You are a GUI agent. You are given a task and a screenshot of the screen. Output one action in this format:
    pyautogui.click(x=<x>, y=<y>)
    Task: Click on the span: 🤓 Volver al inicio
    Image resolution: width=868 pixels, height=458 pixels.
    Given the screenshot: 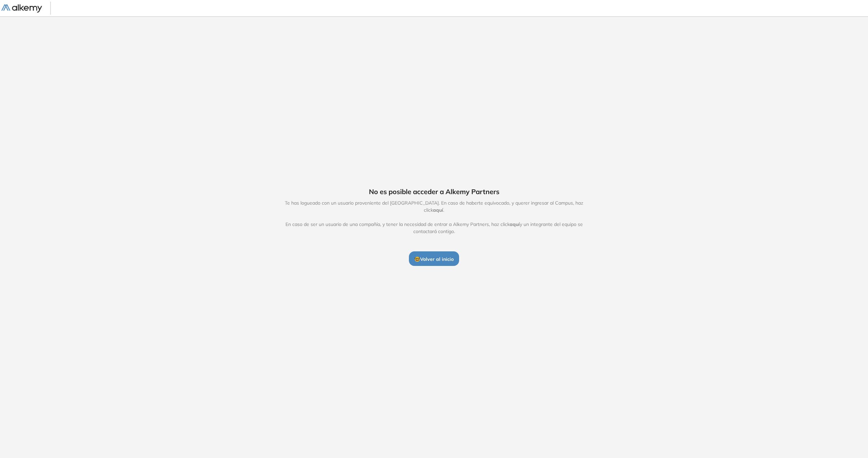 What is the action you would take?
    pyautogui.click(x=434, y=259)
    